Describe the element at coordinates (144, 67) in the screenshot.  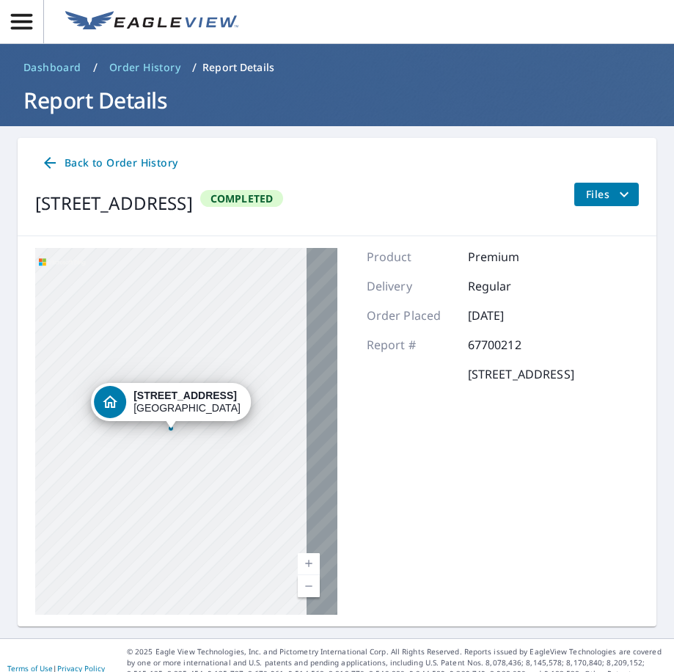
I see `span: Order History` at that location.